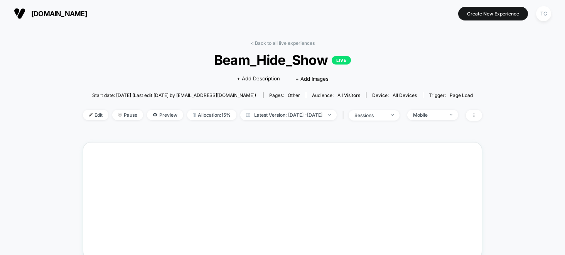  What do you see at coordinates (493, 14) in the screenshot?
I see `button: Create New Experience` at bounding box center [493, 14].